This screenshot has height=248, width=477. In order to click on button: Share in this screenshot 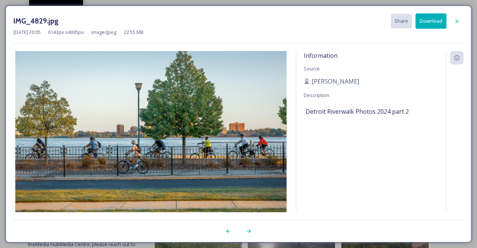, I will do `click(401, 21)`.